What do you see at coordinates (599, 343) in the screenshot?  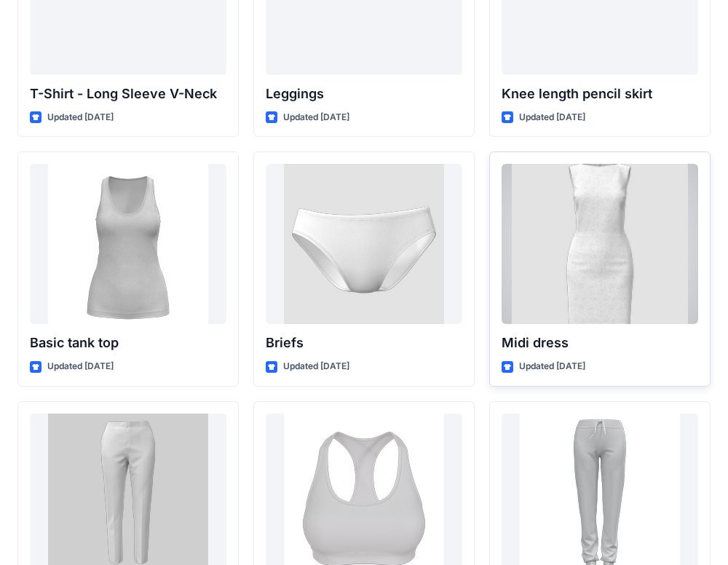 I see `p: Midi dress` at bounding box center [599, 343].